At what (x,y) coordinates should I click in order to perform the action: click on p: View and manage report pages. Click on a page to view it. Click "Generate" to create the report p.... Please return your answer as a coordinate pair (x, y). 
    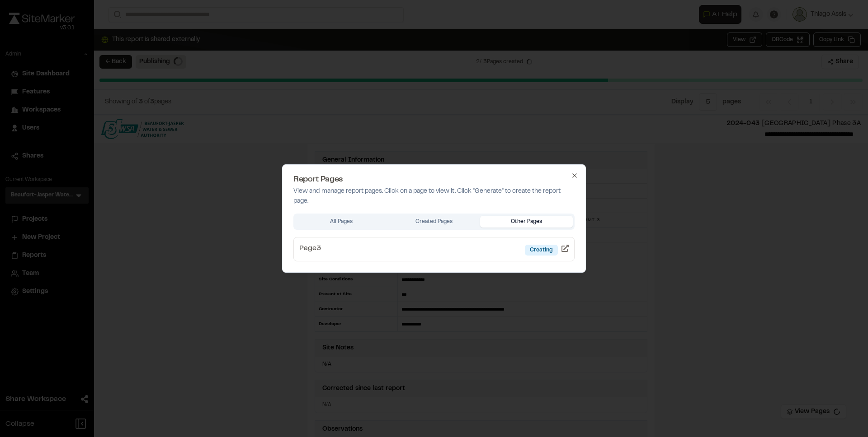
    Looking at the image, I should click on (434, 197).